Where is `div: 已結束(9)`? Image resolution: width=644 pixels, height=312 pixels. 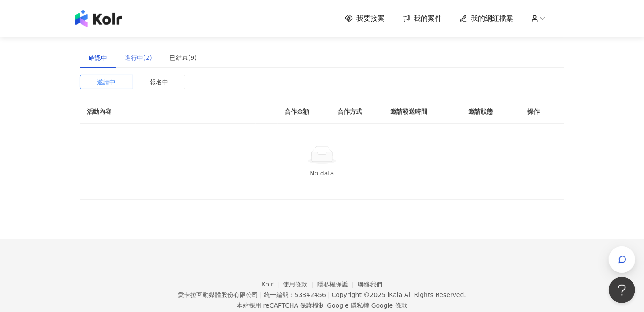 div: 已結束(9) is located at coordinates (183, 58).